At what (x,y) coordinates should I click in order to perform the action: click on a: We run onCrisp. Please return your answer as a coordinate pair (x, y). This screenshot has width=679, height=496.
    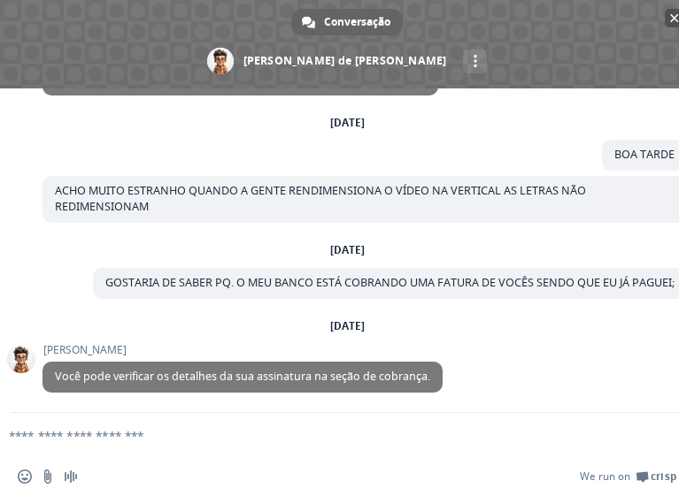
    Looking at the image, I should click on (627, 477).